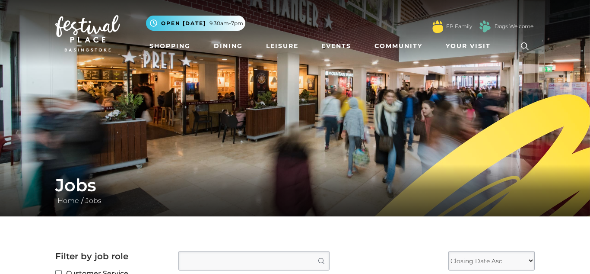 The image size is (590, 274). Describe the element at coordinates (336, 46) in the screenshot. I see `a: Events` at that location.